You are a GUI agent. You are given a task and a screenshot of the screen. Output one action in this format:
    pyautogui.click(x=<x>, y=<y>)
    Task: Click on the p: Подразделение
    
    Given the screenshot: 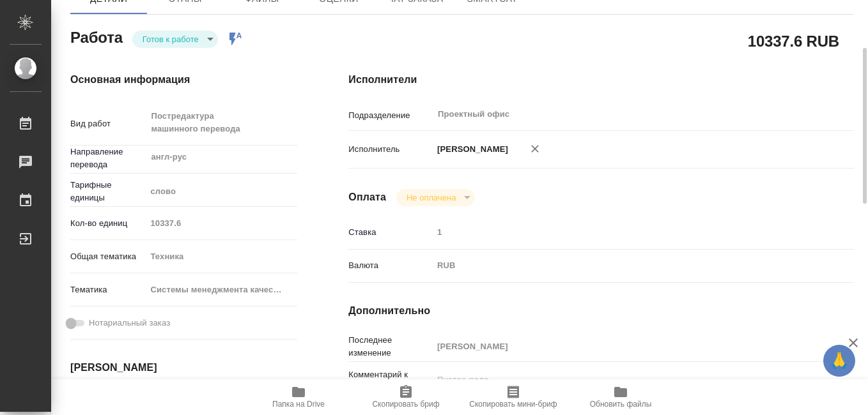 What is the action you would take?
    pyautogui.click(x=391, y=116)
    